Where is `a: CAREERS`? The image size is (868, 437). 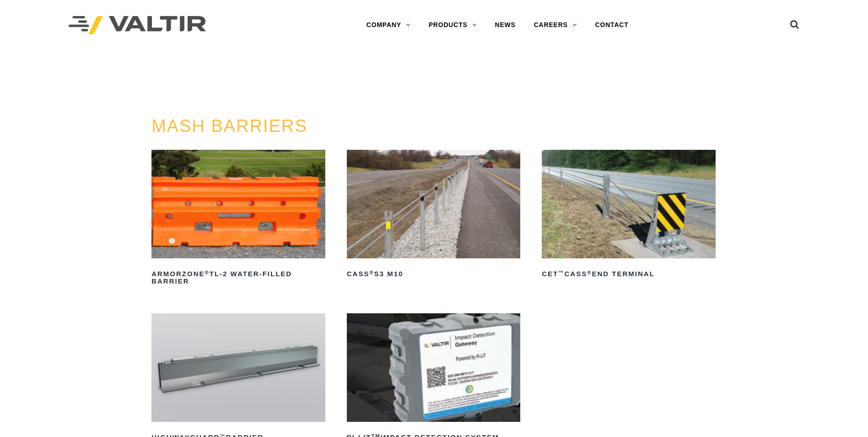
a: CAREERS is located at coordinates (555, 25).